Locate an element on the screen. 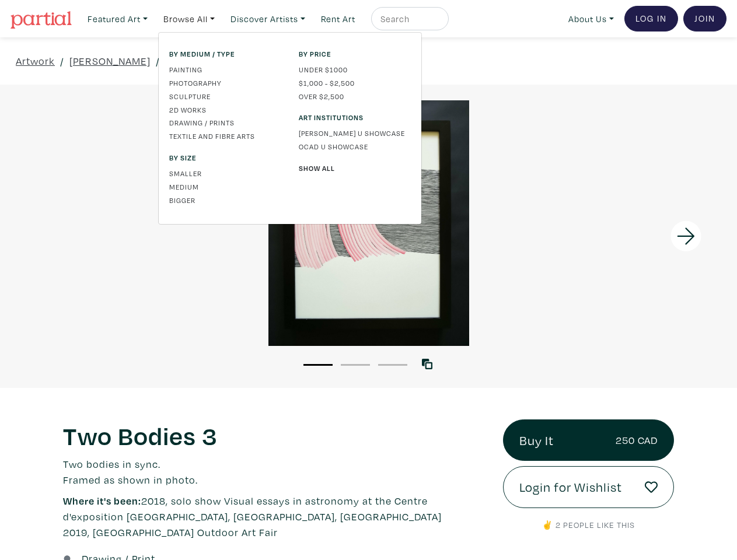 The image size is (737, 560). p: ✌️ 2 people like this is located at coordinates (588, 525).